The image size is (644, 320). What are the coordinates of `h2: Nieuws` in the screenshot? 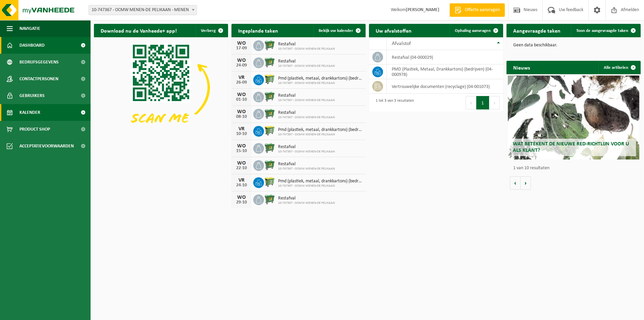 It's located at (522, 67).